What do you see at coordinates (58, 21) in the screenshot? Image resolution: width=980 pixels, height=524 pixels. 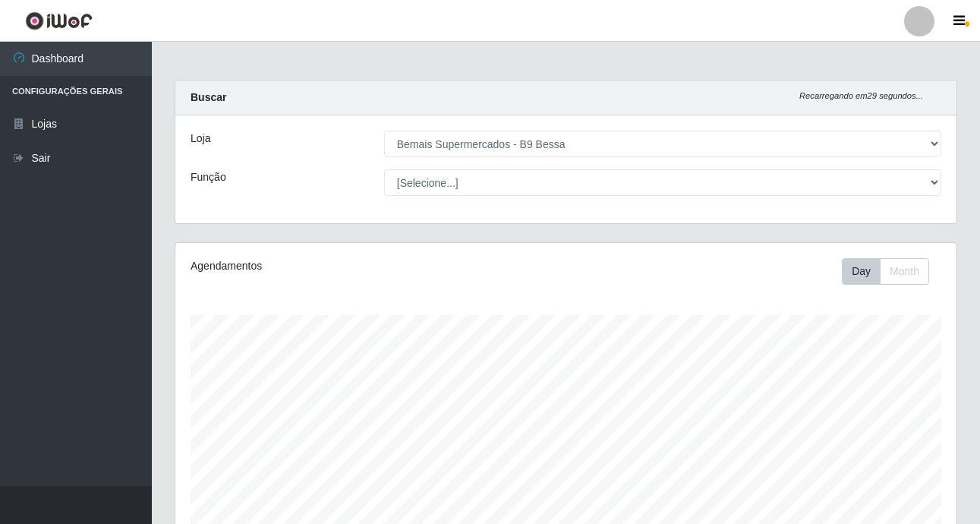 I see `img: CoreUI Logo` at bounding box center [58, 21].